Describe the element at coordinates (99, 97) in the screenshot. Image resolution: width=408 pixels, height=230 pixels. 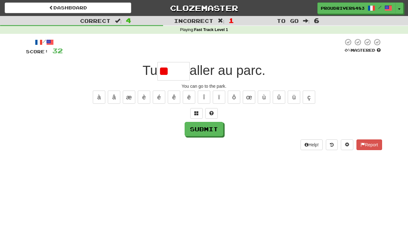
I see `button: à` at that location.